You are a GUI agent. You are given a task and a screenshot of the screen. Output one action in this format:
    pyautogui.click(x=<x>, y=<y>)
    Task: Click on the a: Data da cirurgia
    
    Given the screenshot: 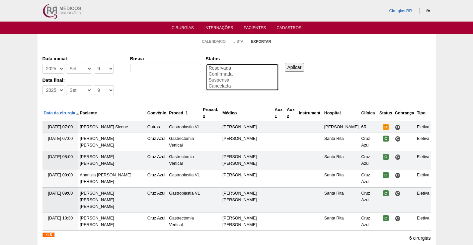 What is the action you would take?
    pyautogui.click(x=62, y=113)
    